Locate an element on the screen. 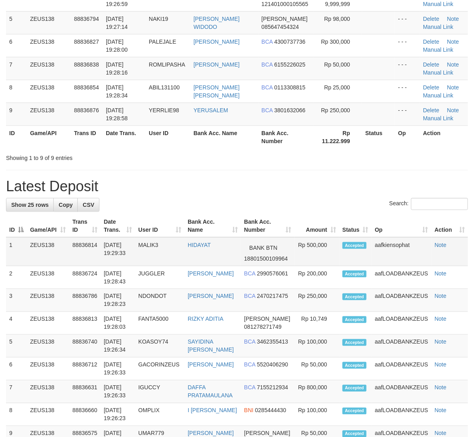  span: 88836794 is located at coordinates (87, 19).